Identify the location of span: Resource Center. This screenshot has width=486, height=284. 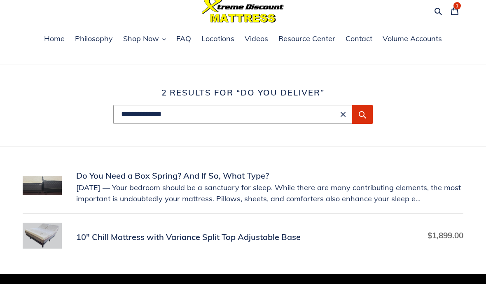
(307, 39).